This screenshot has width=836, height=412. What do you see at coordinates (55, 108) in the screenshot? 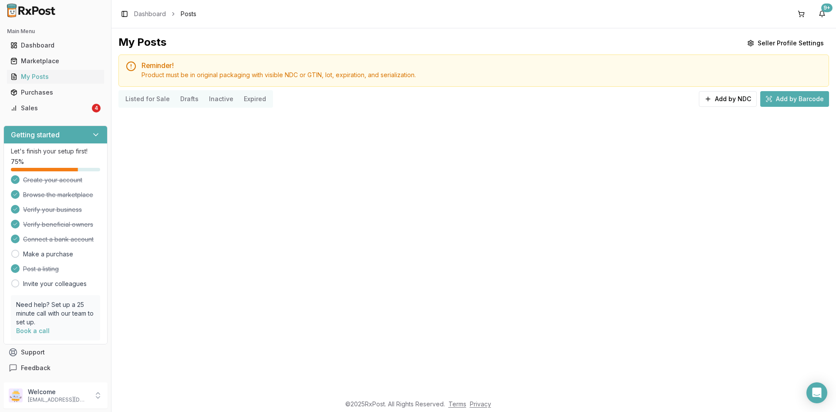
I see `button: Sales4` at bounding box center [55, 108].